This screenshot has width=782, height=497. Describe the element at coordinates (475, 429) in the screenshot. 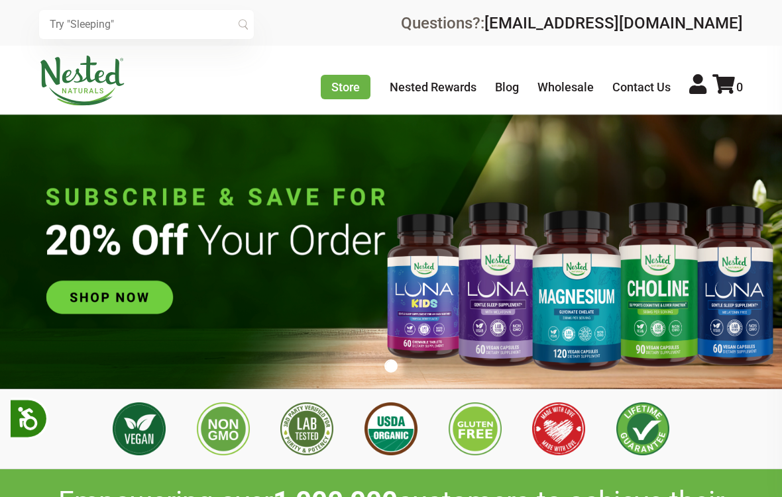

I see `img: Gluten Free` at that location.